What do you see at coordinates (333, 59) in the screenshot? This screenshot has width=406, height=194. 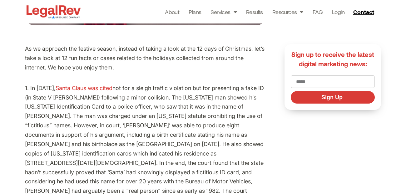 I see `span: Sign up to receive the latest digital marketing news:` at bounding box center [333, 59].